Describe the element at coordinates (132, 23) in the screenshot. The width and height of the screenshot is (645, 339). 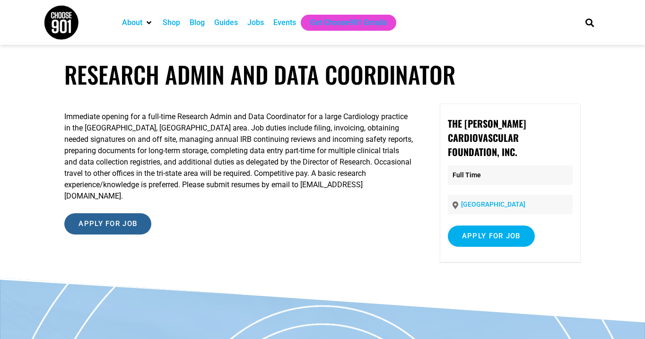
I see `a: About` at that location.